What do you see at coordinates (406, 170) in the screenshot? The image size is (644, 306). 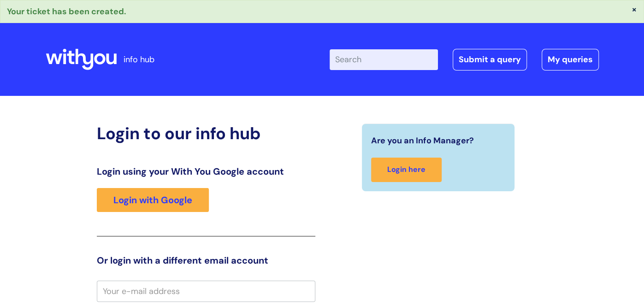 I see `a: Login here` at bounding box center [406, 170].